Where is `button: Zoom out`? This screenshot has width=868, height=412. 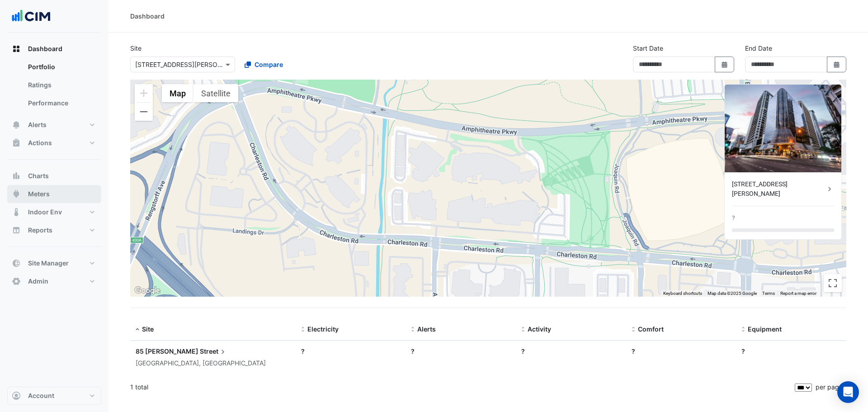
button: Zoom out is located at coordinates (144, 111).